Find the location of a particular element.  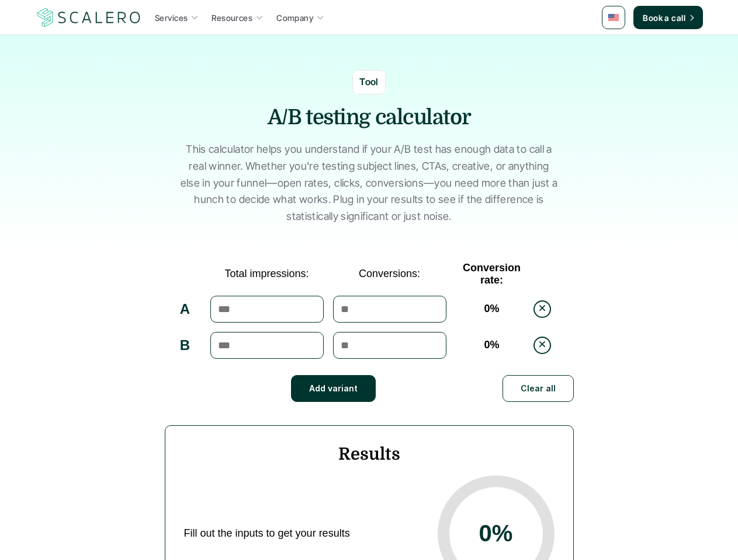

a: Scalero company logo is located at coordinates (89, 18).